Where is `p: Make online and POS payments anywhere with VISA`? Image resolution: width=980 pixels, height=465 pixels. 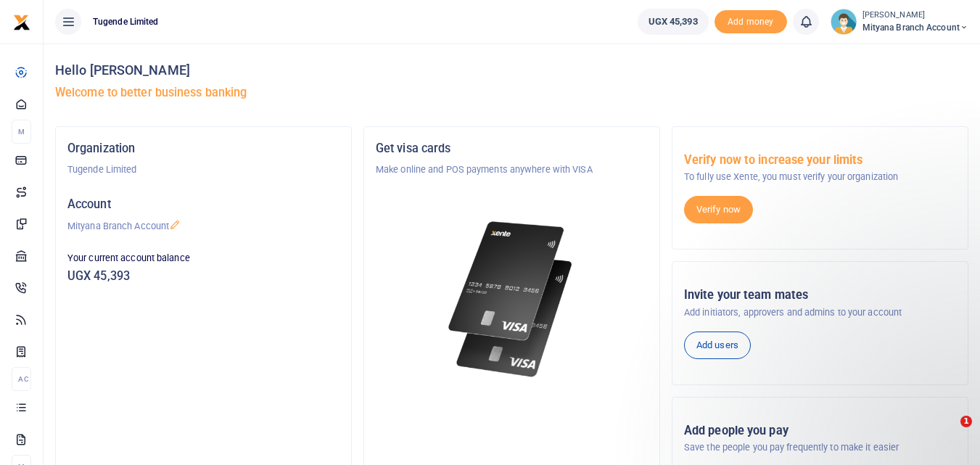
p: Make online and POS payments anywhere with VISA is located at coordinates (512, 170).